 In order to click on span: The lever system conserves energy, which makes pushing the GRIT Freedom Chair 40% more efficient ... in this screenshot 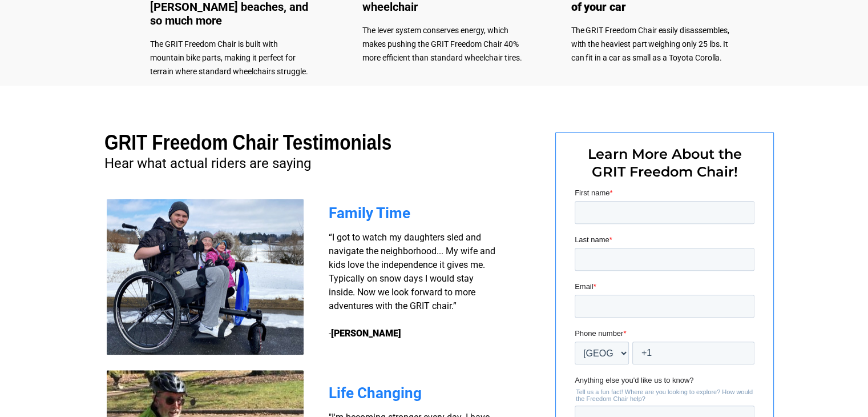, I will do `click(442, 44)`.